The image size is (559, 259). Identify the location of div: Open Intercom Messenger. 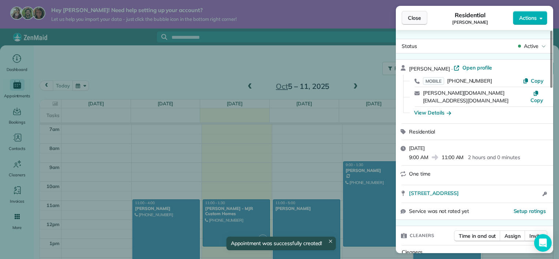
(543, 243).